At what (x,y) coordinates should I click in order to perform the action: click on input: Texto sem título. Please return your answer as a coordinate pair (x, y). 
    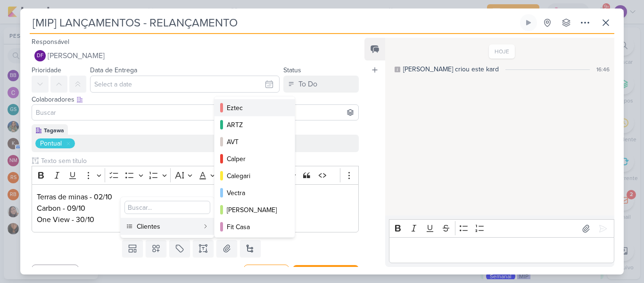
    Looking at the image, I should click on (199, 160).